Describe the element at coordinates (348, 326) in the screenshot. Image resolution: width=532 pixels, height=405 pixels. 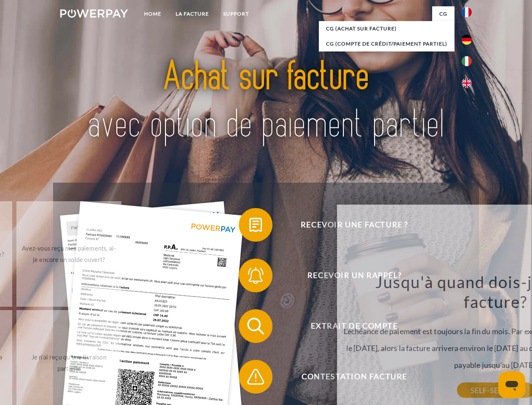
I see `a: Extrait de compte` at that location.